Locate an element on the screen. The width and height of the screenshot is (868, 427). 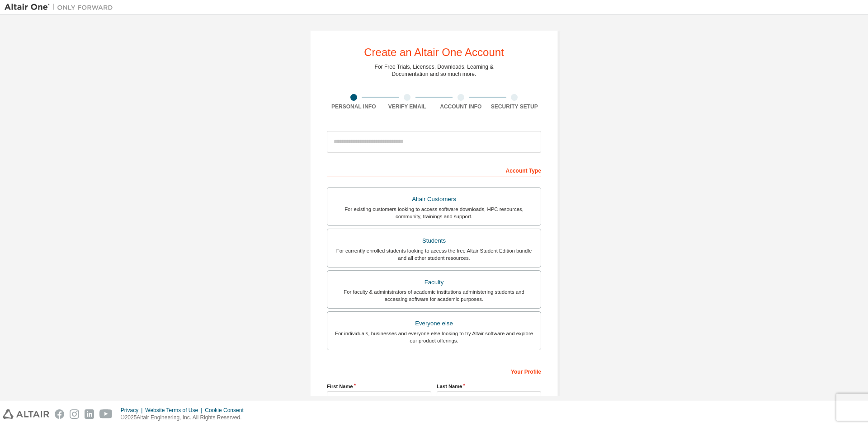
img: altair_logo.svg is located at coordinates (26, 414).